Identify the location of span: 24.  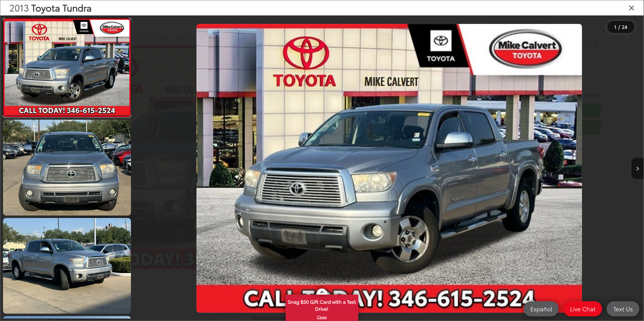
(625, 27).